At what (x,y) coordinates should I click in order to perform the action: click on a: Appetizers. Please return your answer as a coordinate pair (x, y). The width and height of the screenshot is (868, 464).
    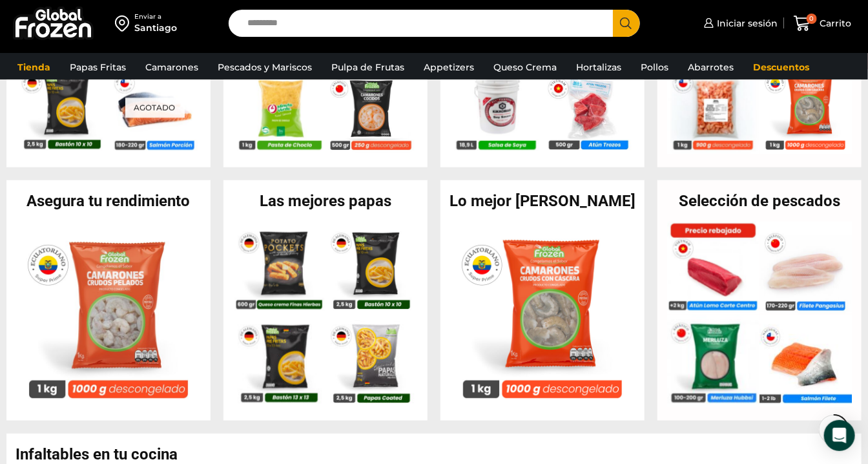
    Looking at the image, I should click on (449, 68).